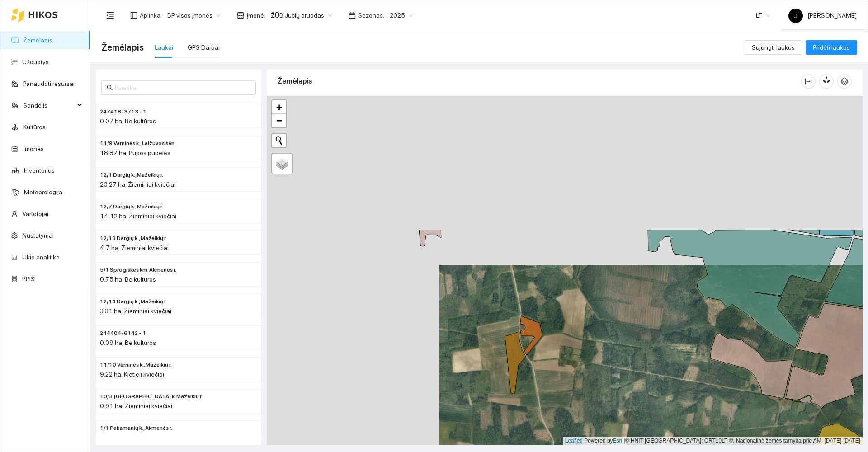 Image resolution: width=868 pixels, height=452 pixels. What do you see at coordinates (132, 374) in the screenshot?
I see `span: 9.22 ha, Kietieji kviečiai` at bounding box center [132, 374].